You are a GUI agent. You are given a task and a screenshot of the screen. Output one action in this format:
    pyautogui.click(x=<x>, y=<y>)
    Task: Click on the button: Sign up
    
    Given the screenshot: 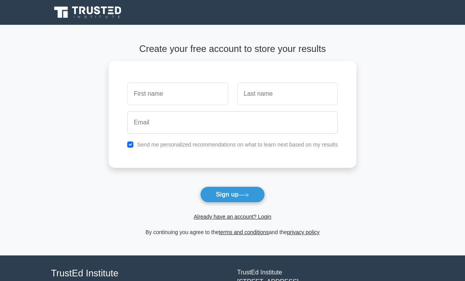 What is the action you would take?
    pyautogui.click(x=233, y=195)
    